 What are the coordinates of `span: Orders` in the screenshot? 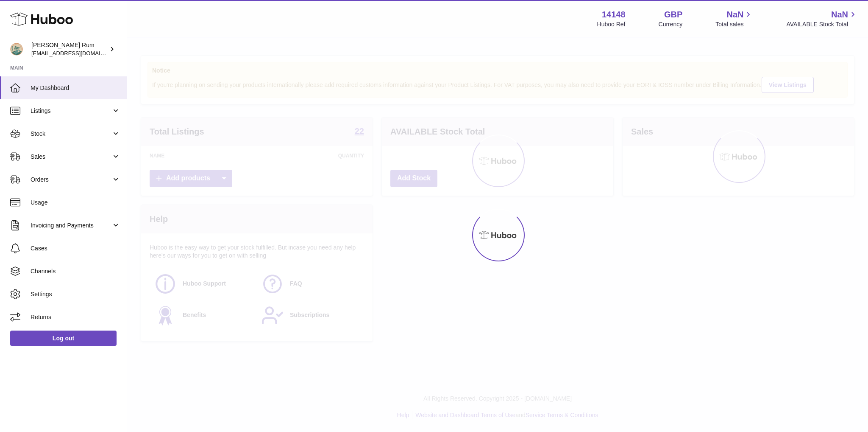 It's located at (71, 179).